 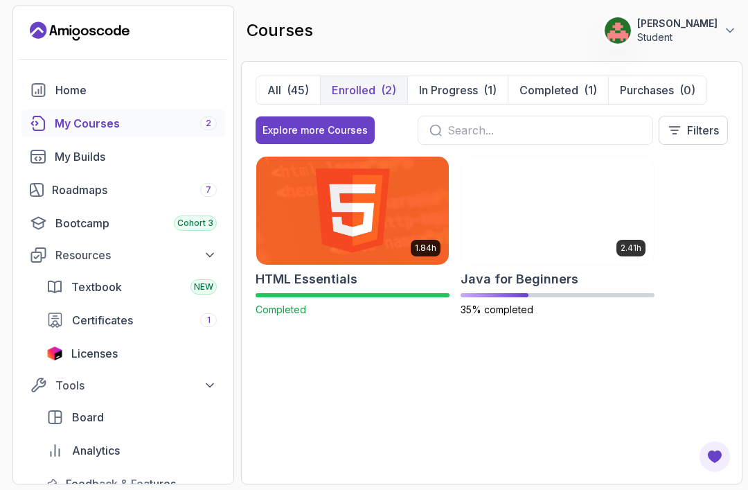 What do you see at coordinates (678, 37) in the screenshot?
I see `p: Student` at bounding box center [678, 37].